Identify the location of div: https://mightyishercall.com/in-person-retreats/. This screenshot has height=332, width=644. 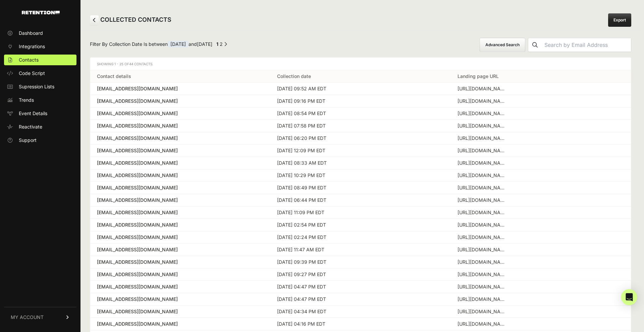
(483, 138).